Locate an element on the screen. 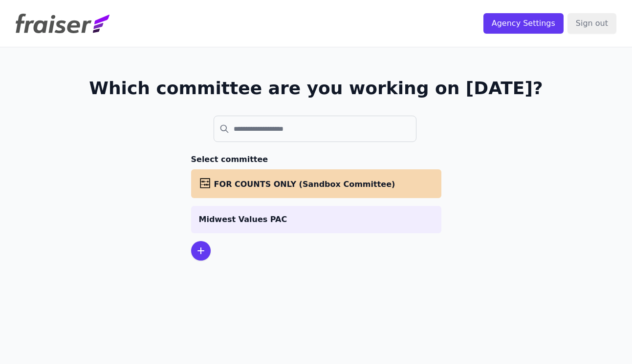 This screenshot has width=632, height=364. img: Fraiser Logo is located at coordinates (62, 24).